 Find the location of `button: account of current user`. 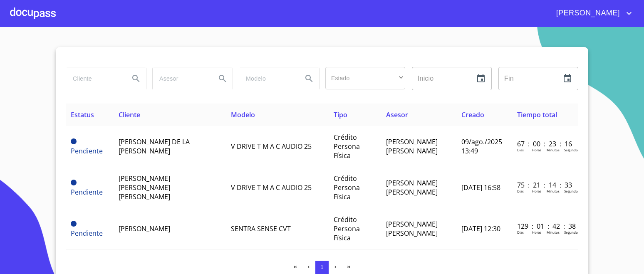

button: account of current user is located at coordinates (592, 13).